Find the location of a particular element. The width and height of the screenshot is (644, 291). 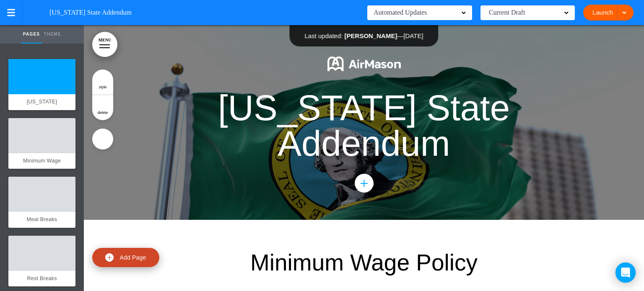

a: style is located at coordinates (103, 82).